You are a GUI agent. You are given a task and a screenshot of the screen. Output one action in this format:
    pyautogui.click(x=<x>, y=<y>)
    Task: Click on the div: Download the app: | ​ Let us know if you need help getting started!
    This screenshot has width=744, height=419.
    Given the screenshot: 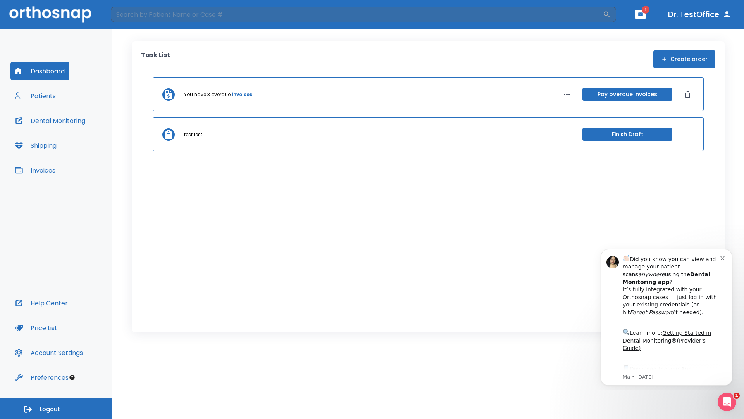 What is the action you would take?
    pyautogui.click(x=83, y=141)
    